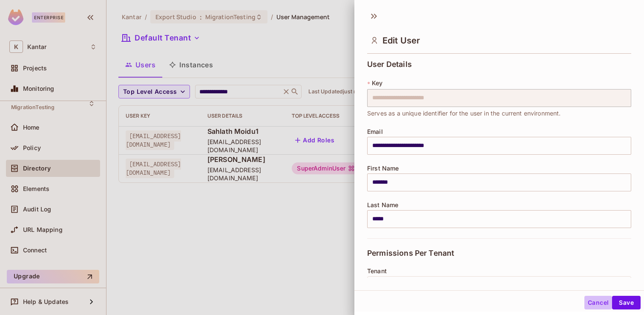  Describe the element at coordinates (377, 83) in the screenshot. I see `span: Key` at that location.